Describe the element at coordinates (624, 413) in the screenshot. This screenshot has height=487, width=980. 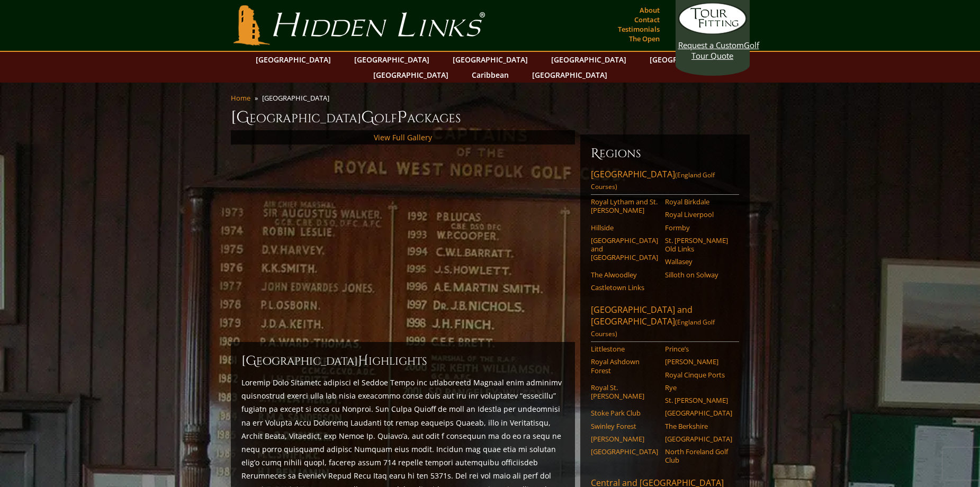
I see `a: Stoke Park Club` at that location.